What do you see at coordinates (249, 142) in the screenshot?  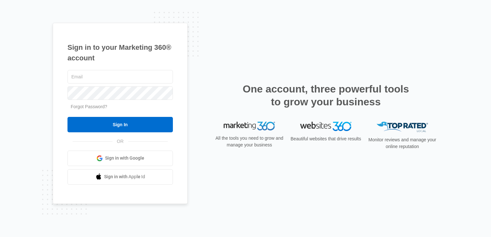 I see `p: All the tools you need to grow and manage your business` at bounding box center [249, 142].